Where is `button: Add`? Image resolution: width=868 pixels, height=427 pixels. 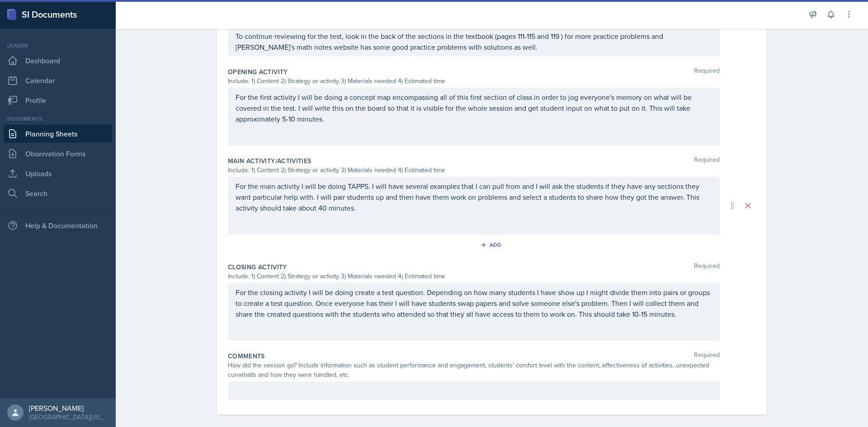 button: Add is located at coordinates (492, 245).